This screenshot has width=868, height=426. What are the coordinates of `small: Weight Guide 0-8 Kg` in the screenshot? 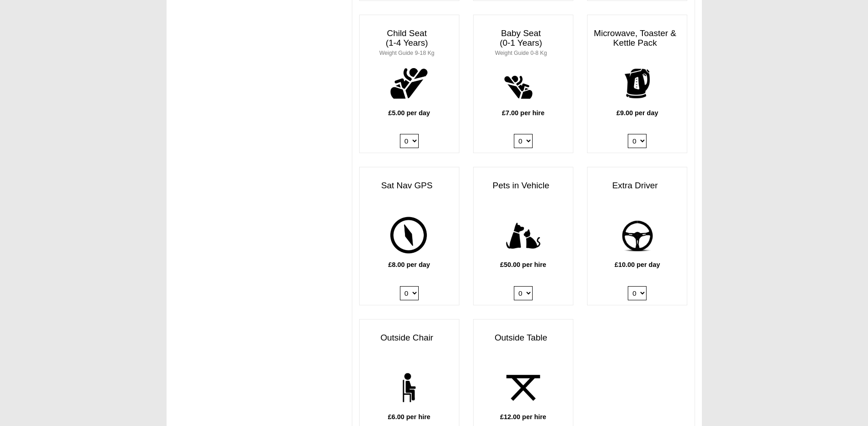 It's located at (521, 53).